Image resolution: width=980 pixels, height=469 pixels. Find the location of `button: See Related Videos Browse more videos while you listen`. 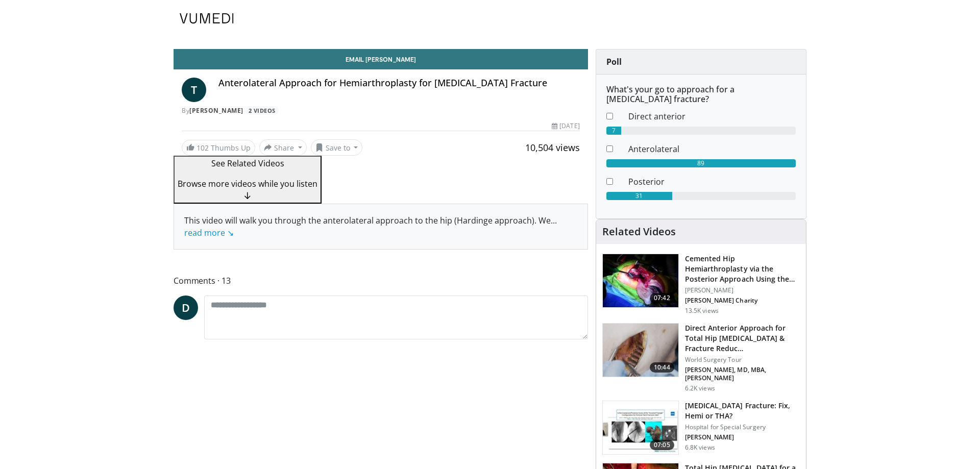

button: See Related Videos Browse more videos while you listen is located at coordinates (248, 179).